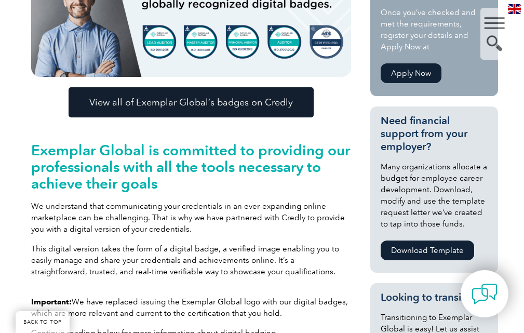  What do you see at coordinates (191, 217) in the screenshot?
I see `p: We understand that communicating your credentials in an ever-expanding online marketplace can be ...` at bounding box center [191, 217].